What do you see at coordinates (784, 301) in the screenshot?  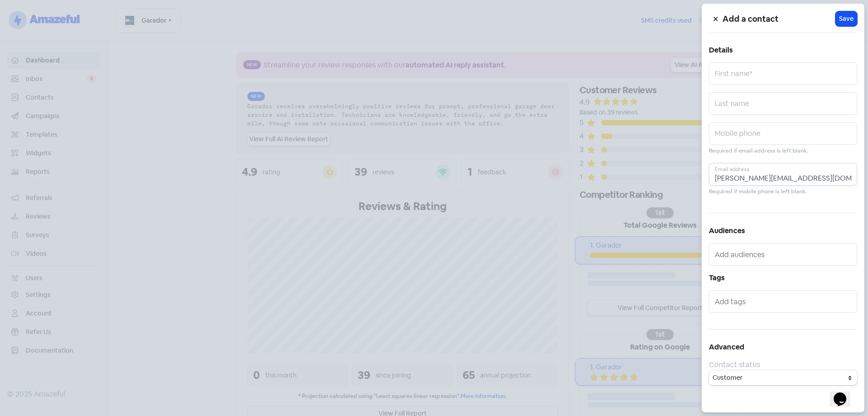 I see `input: Add tags` at bounding box center [784, 301].